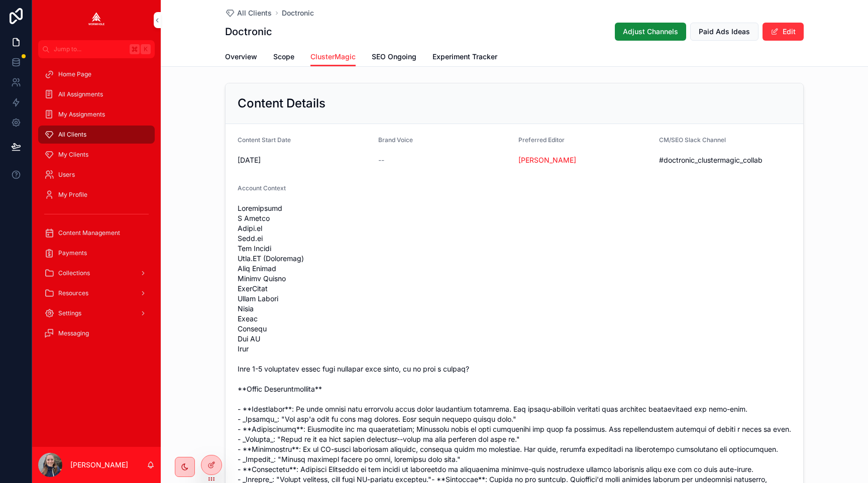 This screenshot has width=868, height=483. I want to click on a: Payments, so click(96, 253).